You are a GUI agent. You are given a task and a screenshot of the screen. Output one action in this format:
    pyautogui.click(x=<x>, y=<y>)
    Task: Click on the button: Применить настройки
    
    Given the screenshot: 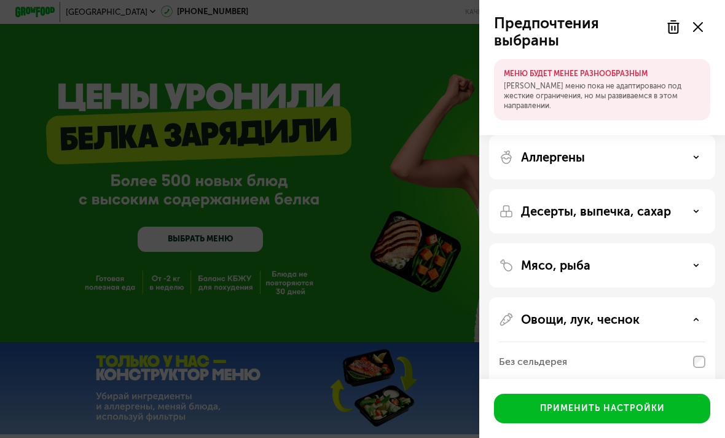 What is the action you would take?
    pyautogui.click(x=602, y=408)
    